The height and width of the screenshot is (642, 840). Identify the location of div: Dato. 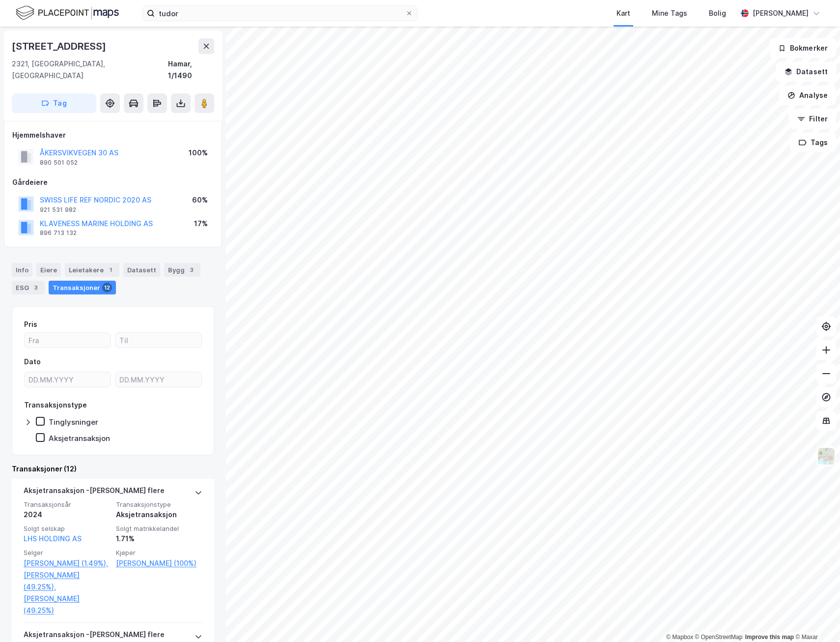
(33, 362).